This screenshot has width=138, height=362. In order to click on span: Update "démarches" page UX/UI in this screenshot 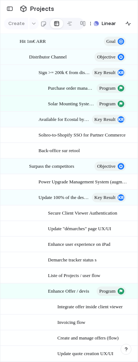, I will do `click(80, 228)`.